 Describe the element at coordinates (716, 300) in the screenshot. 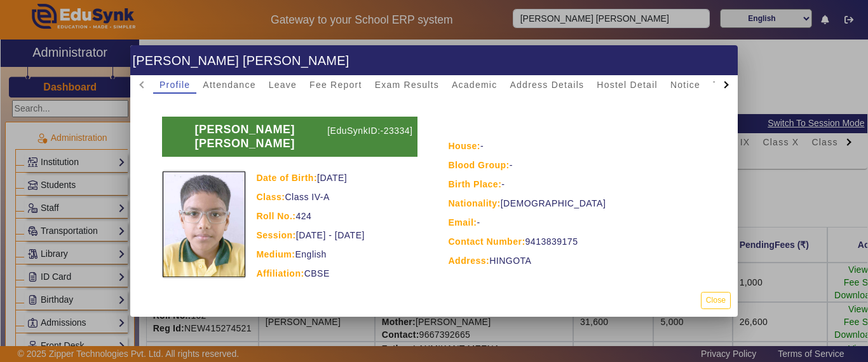

I see `button: Close` at that location.